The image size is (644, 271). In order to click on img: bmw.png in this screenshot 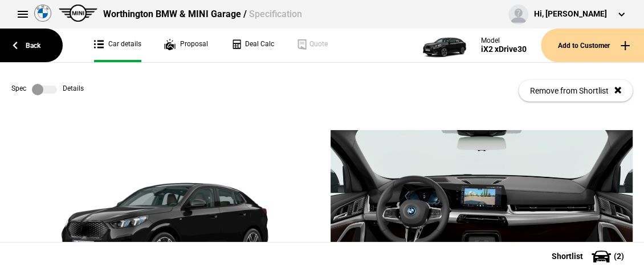, I will do `click(43, 13)`.